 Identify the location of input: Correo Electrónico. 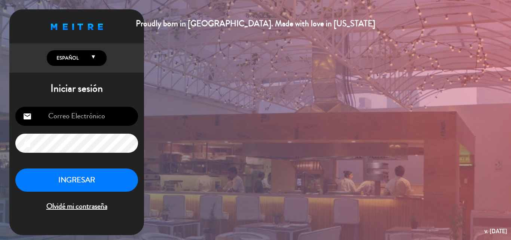
(77, 116).